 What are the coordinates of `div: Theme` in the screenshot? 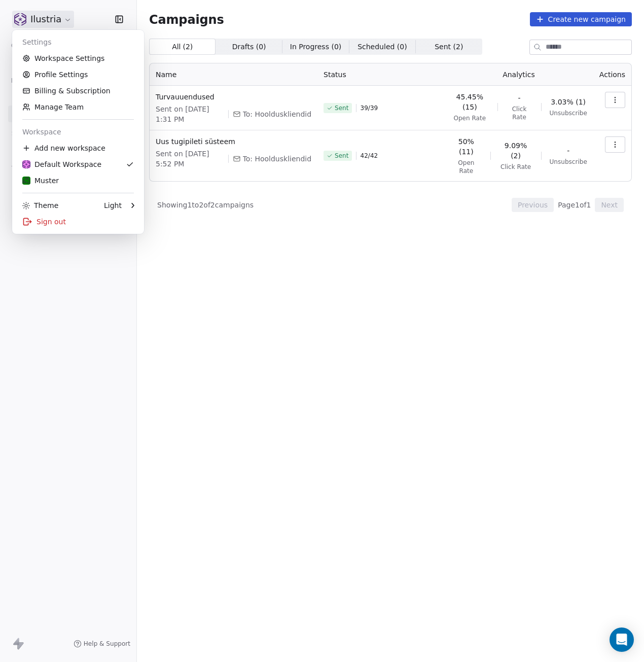 It's located at (40, 205).